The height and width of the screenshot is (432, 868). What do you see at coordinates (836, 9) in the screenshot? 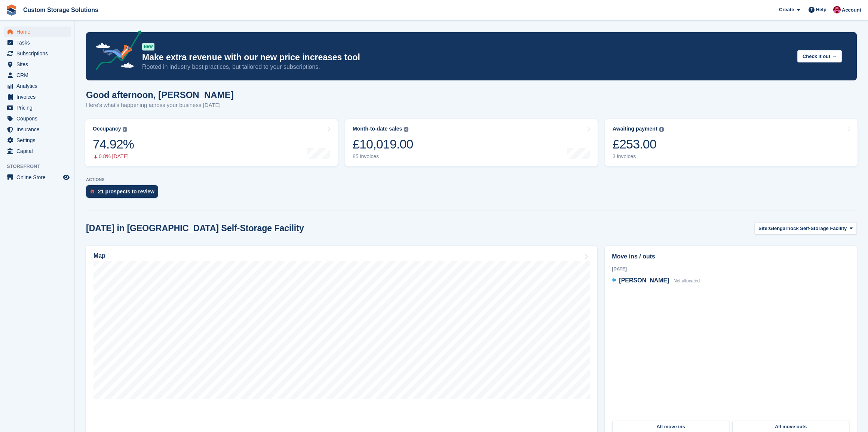
I see `img: Jack Alexander` at bounding box center [836, 9].